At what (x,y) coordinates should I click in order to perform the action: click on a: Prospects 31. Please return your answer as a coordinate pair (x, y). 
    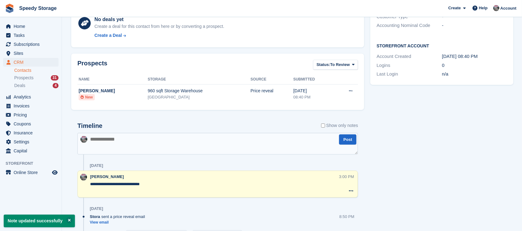
    Looking at the image, I should click on (36, 78).